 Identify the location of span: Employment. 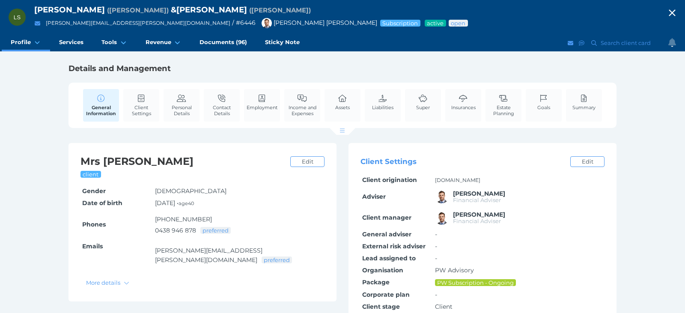
(262, 107).